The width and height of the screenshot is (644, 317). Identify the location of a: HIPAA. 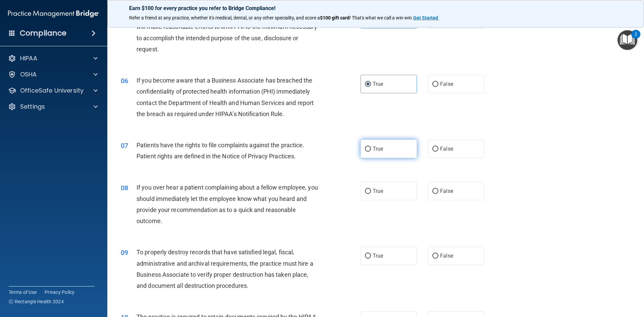
(53, 58).